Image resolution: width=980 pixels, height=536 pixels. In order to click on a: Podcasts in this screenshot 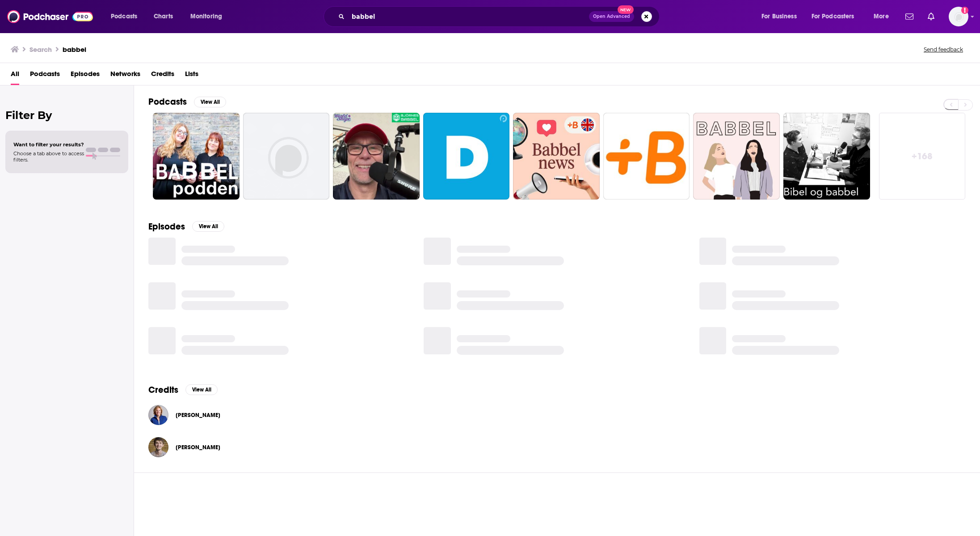, I will do `click(45, 76)`.